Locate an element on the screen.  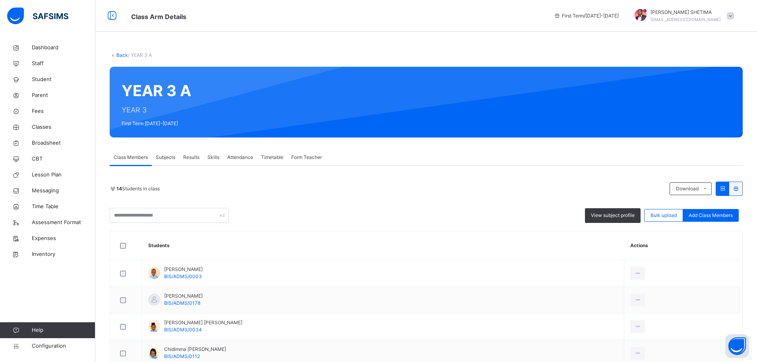
span: Staff is located at coordinates (64, 64).